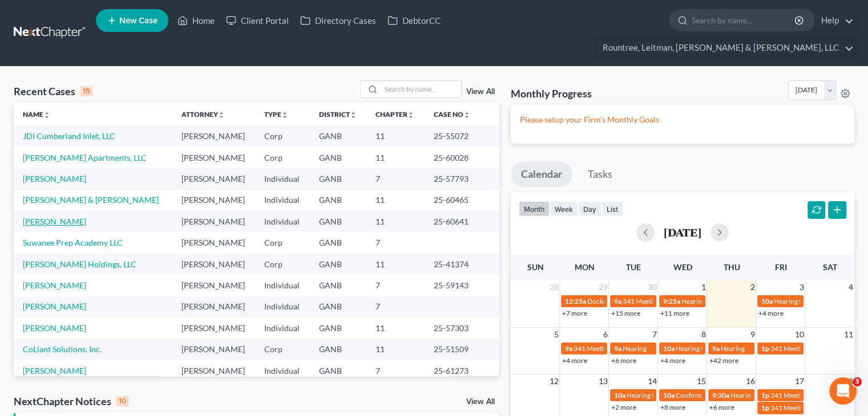 The image size is (868, 416). What do you see at coordinates (744, 20) in the screenshot?
I see `input: Search by name...` at bounding box center [744, 20].